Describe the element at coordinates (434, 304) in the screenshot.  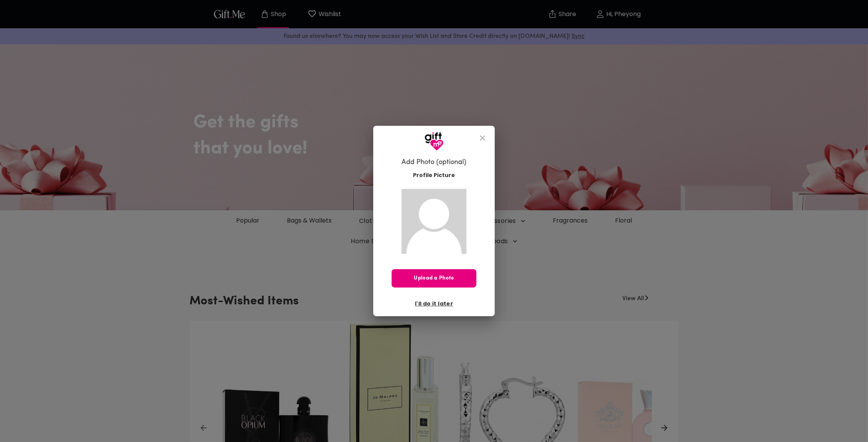
I see `button: I'll do it later` at that location.